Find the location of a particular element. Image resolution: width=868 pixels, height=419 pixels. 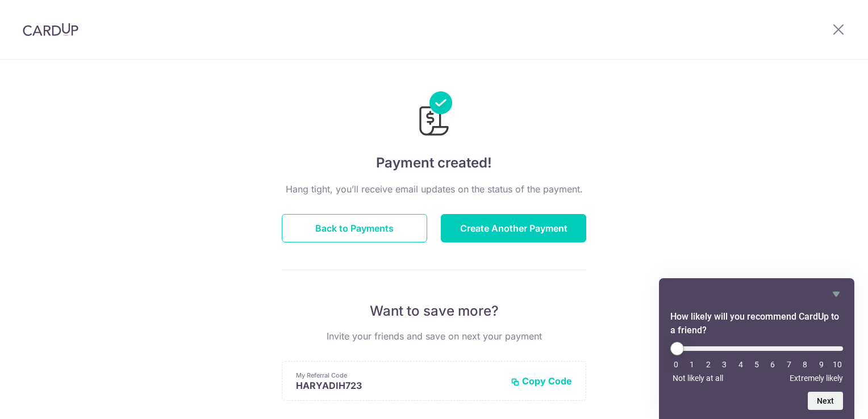

li: 9 is located at coordinates (821, 365).